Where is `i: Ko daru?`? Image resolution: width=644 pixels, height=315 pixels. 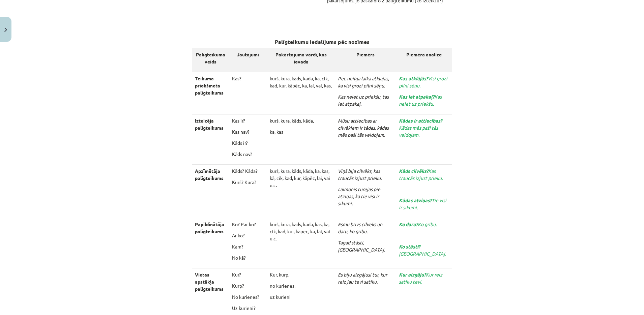 i: Ko daru? is located at coordinates (408, 224).